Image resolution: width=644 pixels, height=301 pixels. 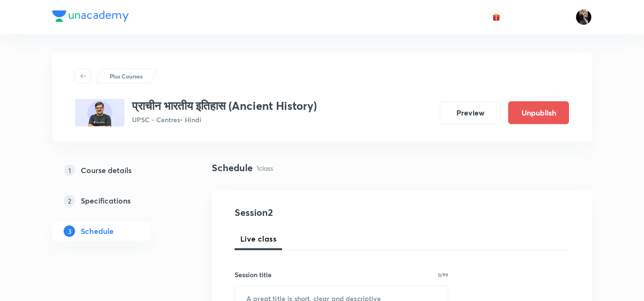 What do you see at coordinates (70, 201) in the screenshot?
I see `p: 2` at bounding box center [70, 201].